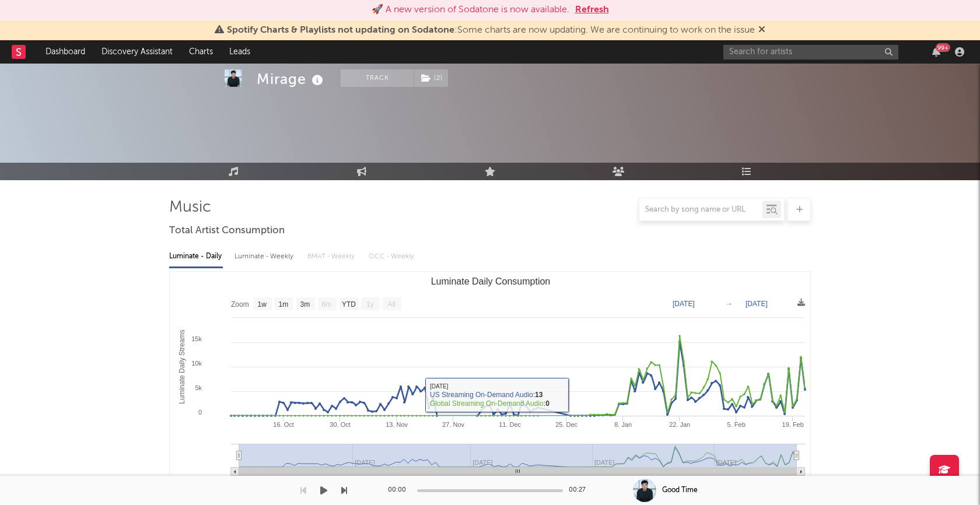  I want to click on button: Refresh, so click(592, 10).